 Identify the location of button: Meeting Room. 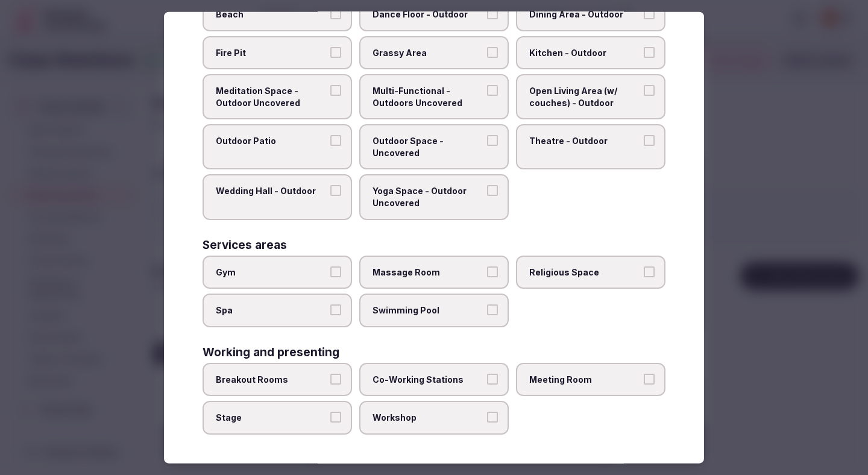
(649, 379).